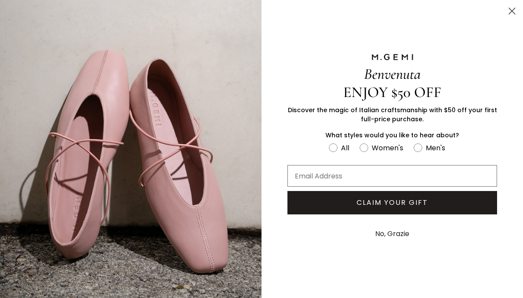 This screenshot has width=523, height=298. Describe the element at coordinates (392, 92) in the screenshot. I see `span: ENJOY $50 OFF` at that location.